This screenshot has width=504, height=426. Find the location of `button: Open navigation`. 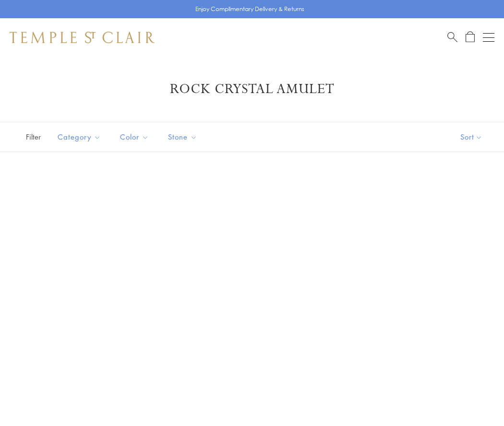

button: Open navigation is located at coordinates (488, 37).